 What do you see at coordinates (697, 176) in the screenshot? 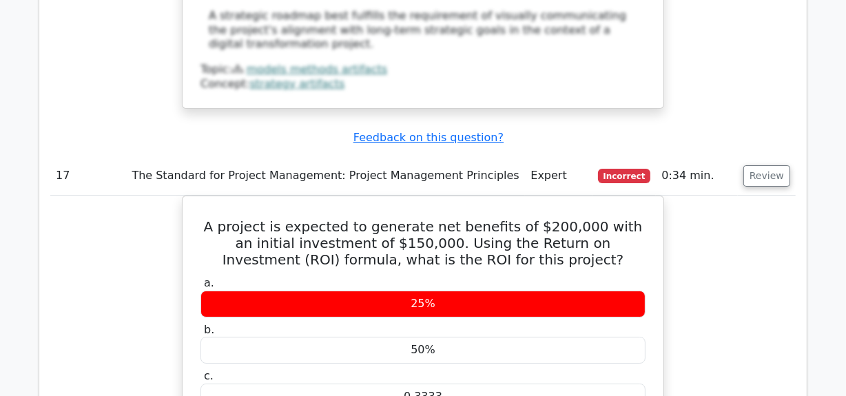
I see `td: 0:34 min.` at bounding box center [697, 176].